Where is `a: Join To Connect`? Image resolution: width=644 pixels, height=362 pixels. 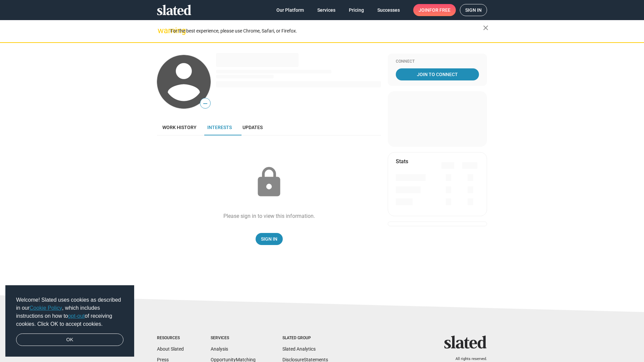 a: Join To Connect is located at coordinates (438, 74).